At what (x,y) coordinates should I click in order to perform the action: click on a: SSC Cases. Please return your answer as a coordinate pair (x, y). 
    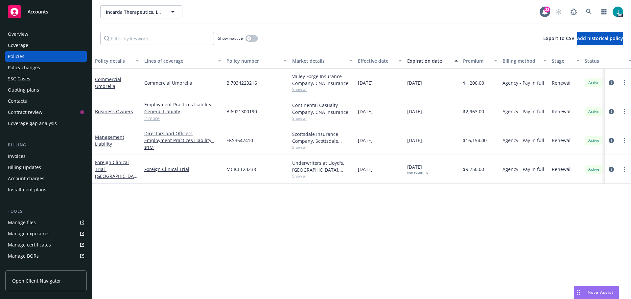
    Looking at the image, I should click on (46, 79).